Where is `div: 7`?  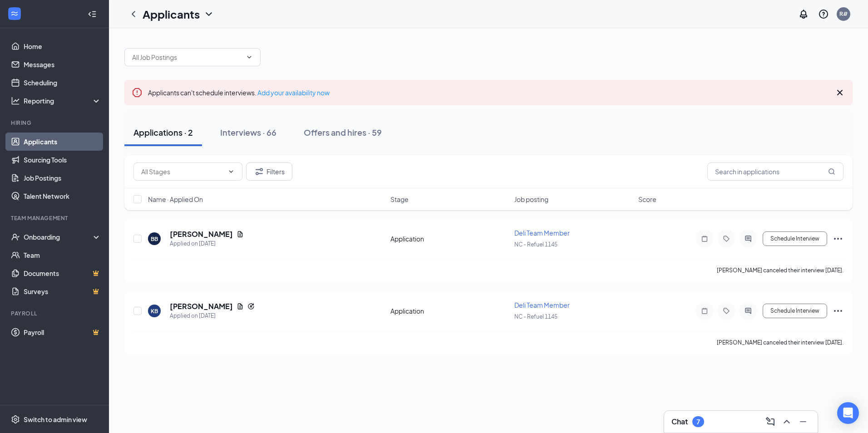 div: 7 is located at coordinates (698, 422).